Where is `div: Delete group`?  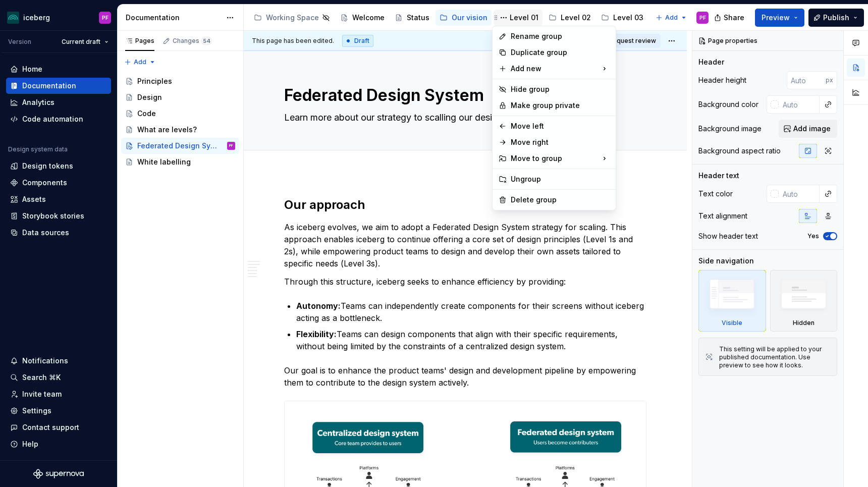 div: Delete group is located at coordinates (560, 200).